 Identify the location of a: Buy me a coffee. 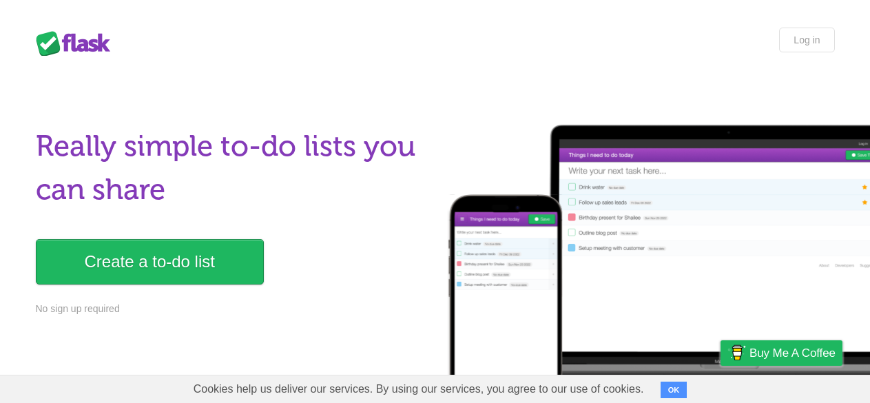
(781, 353).